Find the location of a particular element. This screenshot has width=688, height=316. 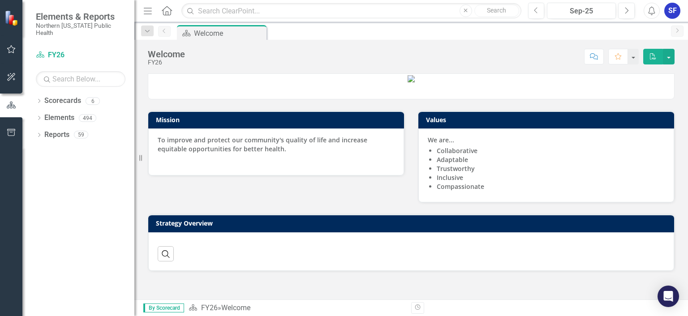

input: Search Below... is located at coordinates (81, 79).